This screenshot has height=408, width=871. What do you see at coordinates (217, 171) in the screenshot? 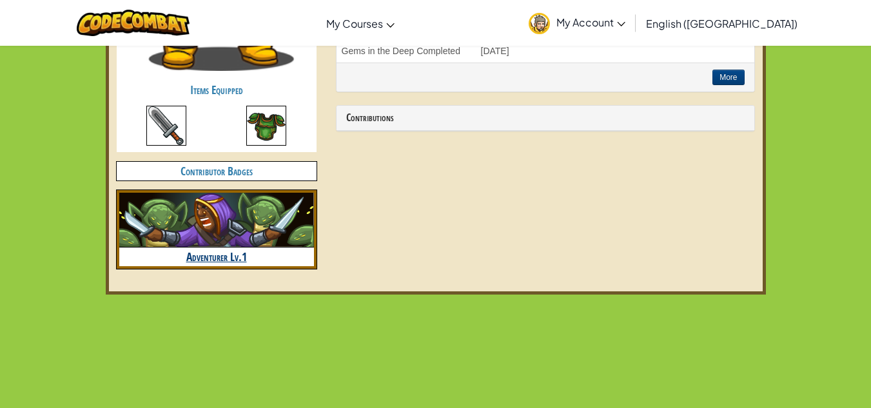
I see `h4: Contributor Badges` at bounding box center [217, 171].